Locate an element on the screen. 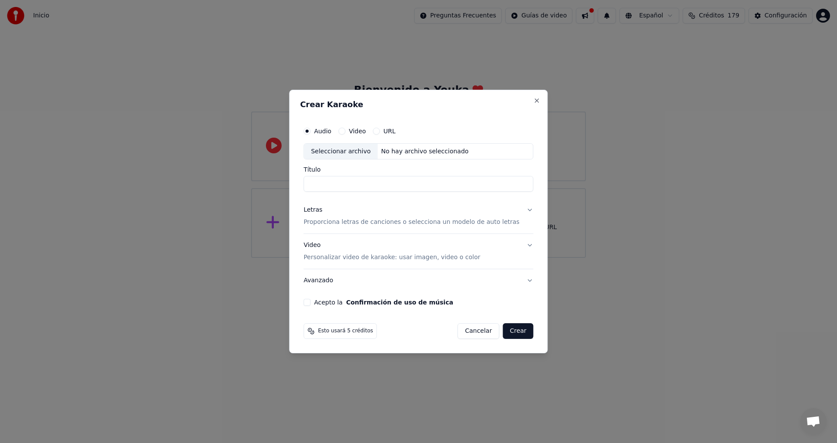 Image resolution: width=837 pixels, height=443 pixels. h2: Crear Karaoke is located at coordinates (418, 105).